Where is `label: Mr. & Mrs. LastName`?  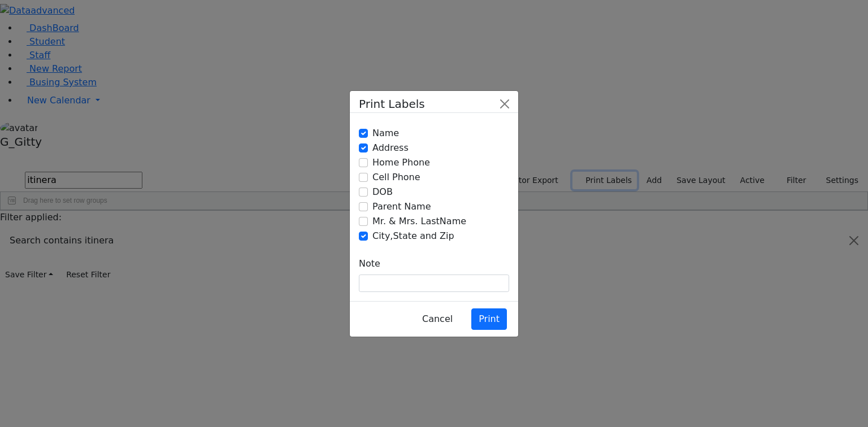
label: Mr. & Mrs. LastName is located at coordinates (419, 222).